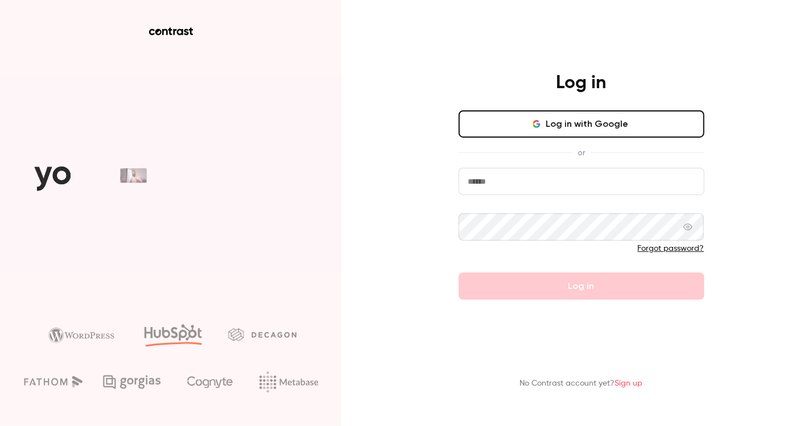 Image resolution: width=804 pixels, height=426 pixels. I want to click on a: Sign up, so click(629, 384).